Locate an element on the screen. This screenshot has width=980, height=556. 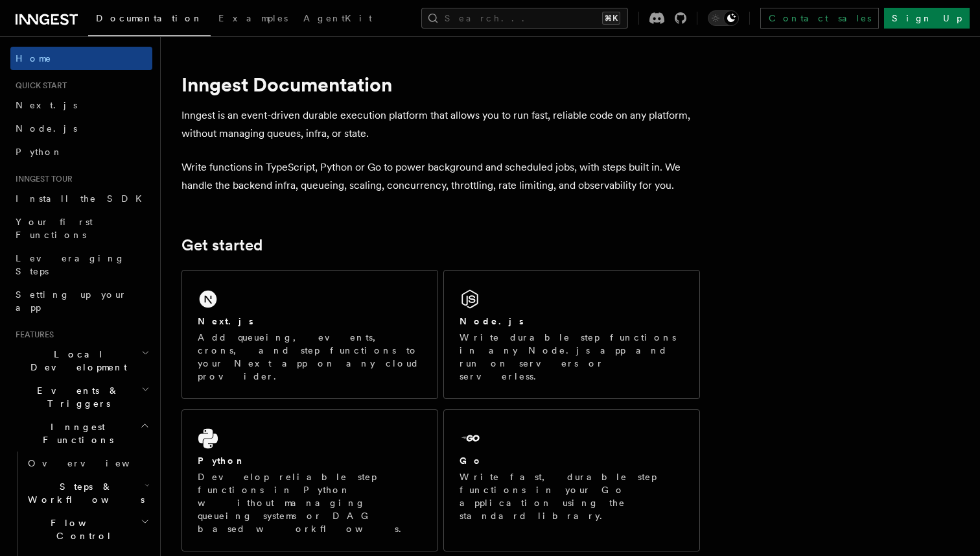
span: Examples is located at coordinates (253, 18).